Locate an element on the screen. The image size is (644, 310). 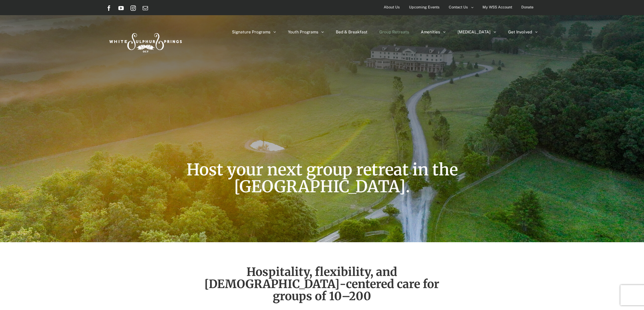
span: Signature Programs is located at coordinates (251, 32).